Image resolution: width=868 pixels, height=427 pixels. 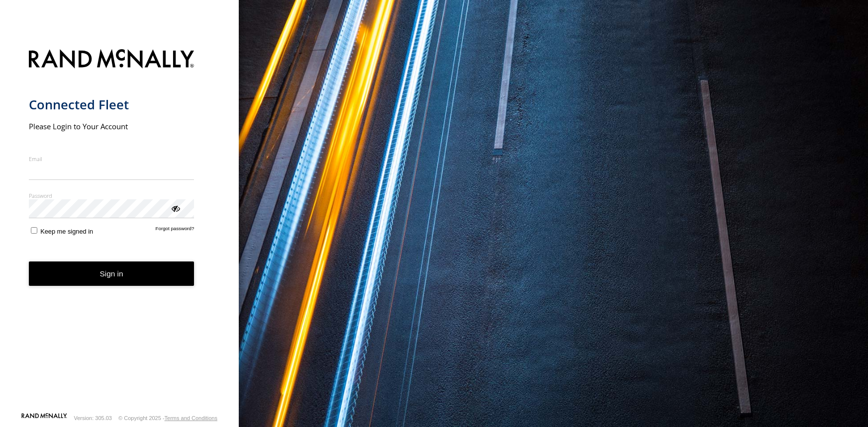 I want to click on img: Rand McNally, so click(x=111, y=60).